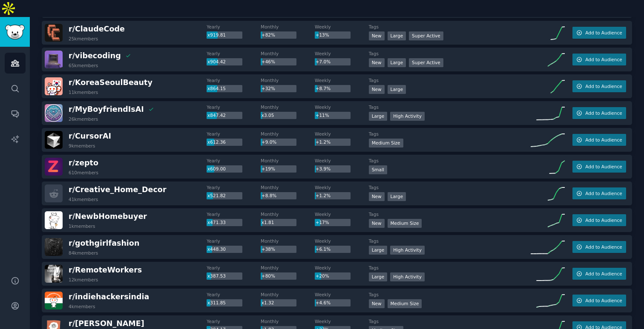 This screenshot has width=644, height=329. Describe the element at coordinates (106, 110) in the screenshot. I see `span: r/ MyBoyfriendIsAI` at that location.